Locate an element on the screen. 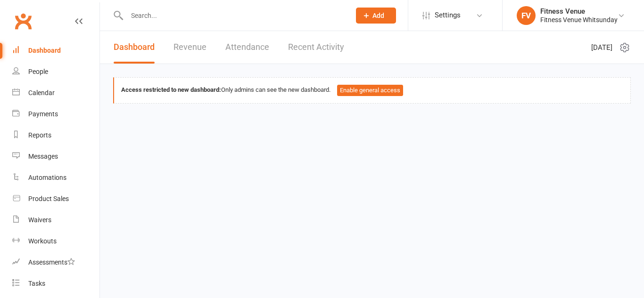 The width and height of the screenshot is (644, 298). a: People is located at coordinates (56, 72).